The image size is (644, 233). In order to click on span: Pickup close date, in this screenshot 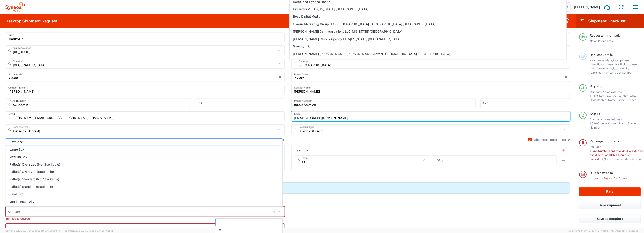, I will do `click(608, 64)`.